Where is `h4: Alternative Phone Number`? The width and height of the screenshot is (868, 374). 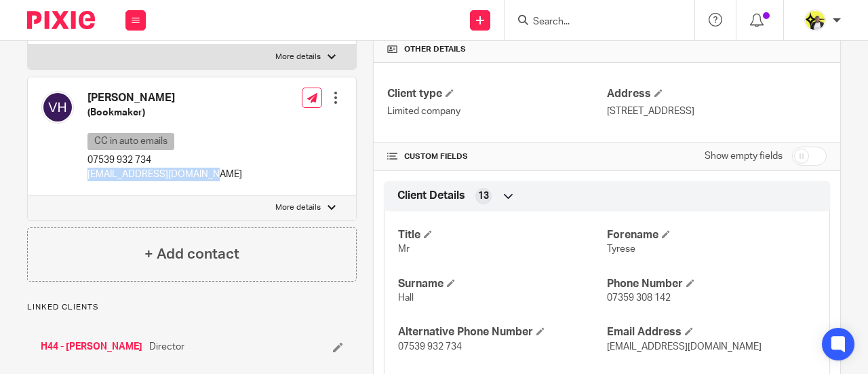
h4: Alternative Phone Number is located at coordinates (502, 332).